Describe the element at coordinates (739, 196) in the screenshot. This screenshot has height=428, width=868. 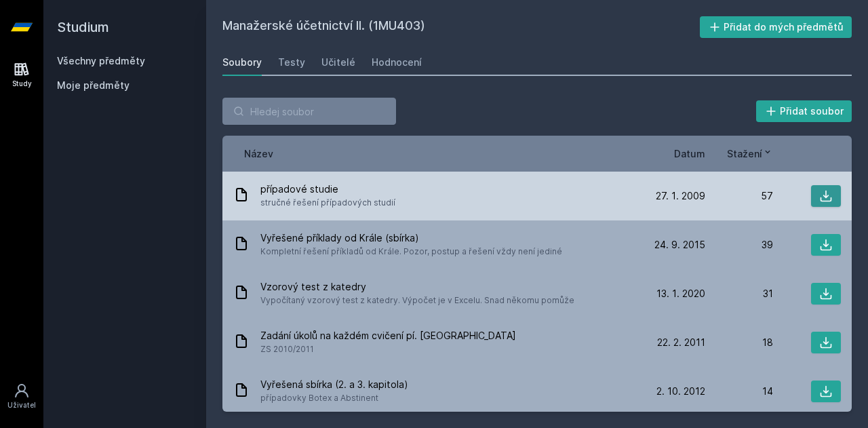
I see `div: 57` at that location.